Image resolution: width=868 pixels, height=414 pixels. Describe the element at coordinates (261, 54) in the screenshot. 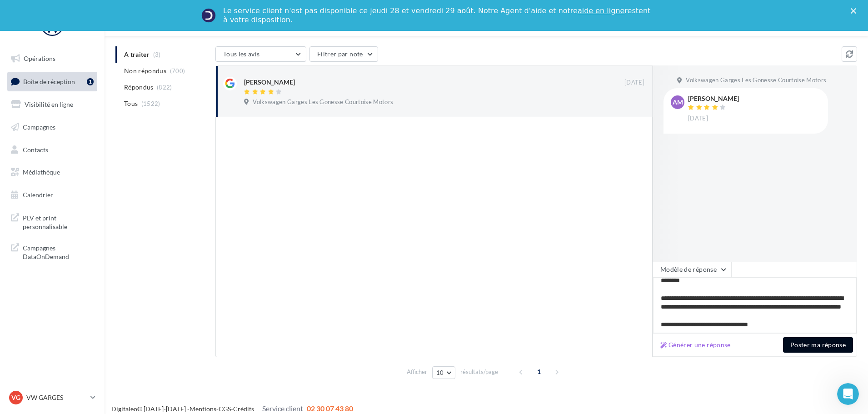

I see `button: Tous les avis` at that location.